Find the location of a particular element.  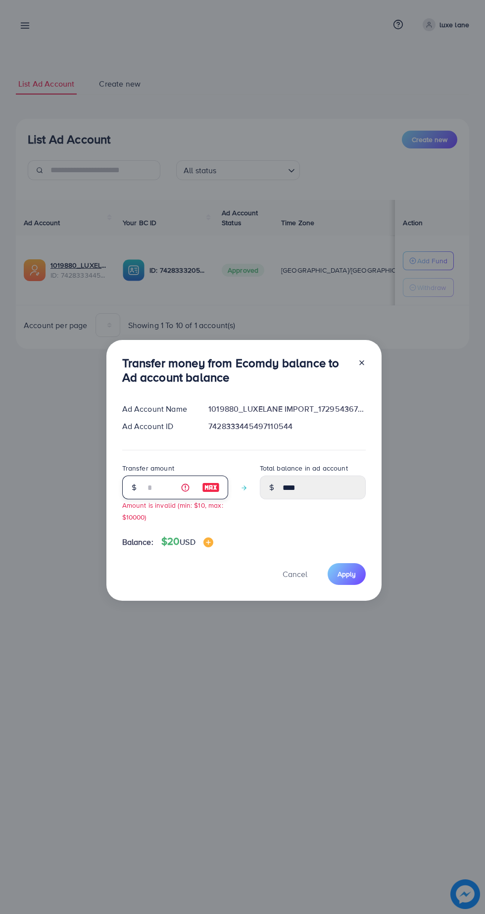

h4: $20 is located at coordinates (187, 541).